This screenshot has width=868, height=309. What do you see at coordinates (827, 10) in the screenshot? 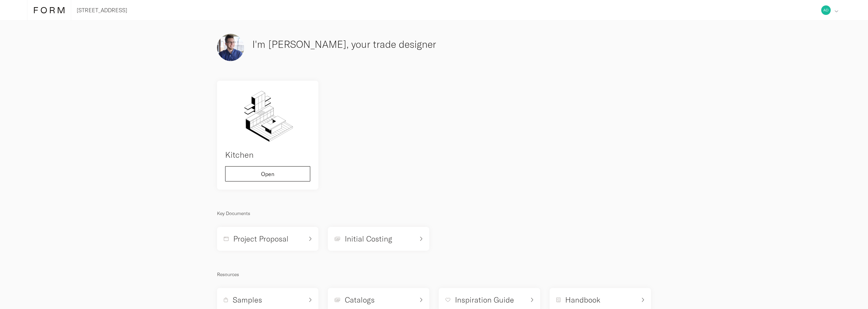
I see `img: 45acbc6d95ce00a4601ffb50699412da` at bounding box center [827, 10].